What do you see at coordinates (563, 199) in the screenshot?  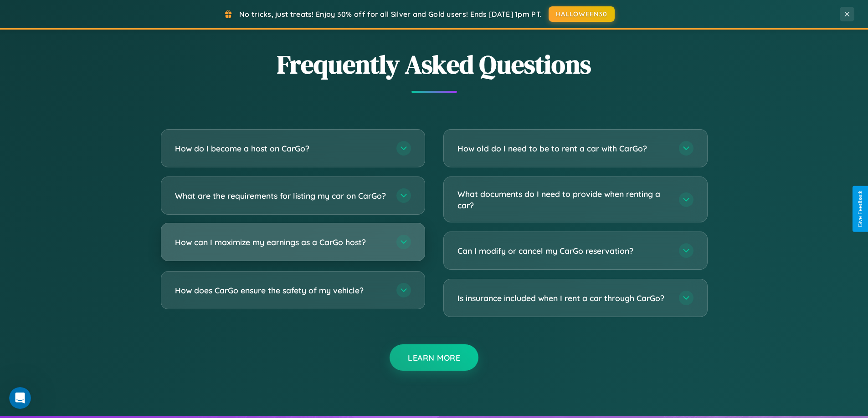 I see `h3: What documents do I need to provide when renting a car?` at bounding box center [563, 199].